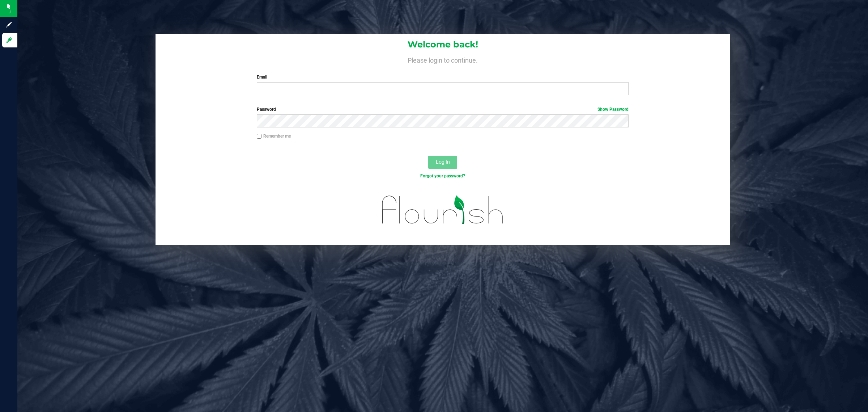 The image size is (868, 412). What do you see at coordinates (443, 176) in the screenshot?
I see `a: Forgot your password?` at bounding box center [443, 176].